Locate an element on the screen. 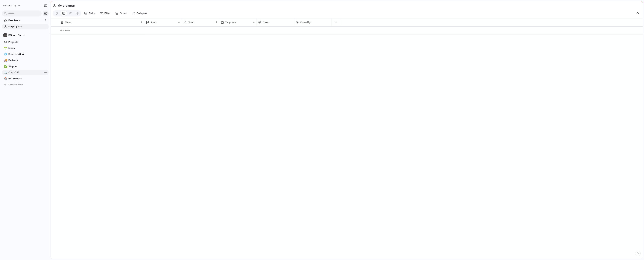 This screenshot has height=260, width=644. a: 🧊Prioritization is located at coordinates (25, 54).